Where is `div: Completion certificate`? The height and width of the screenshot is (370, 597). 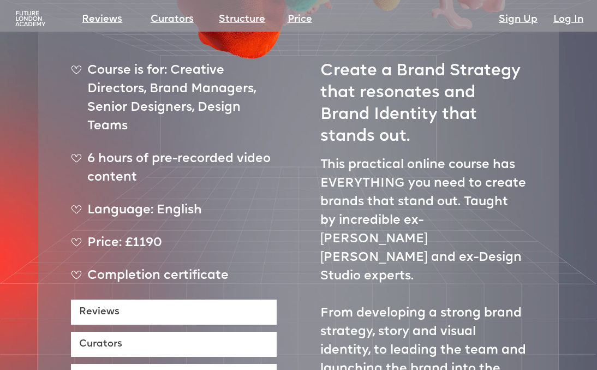 div: Completion certificate is located at coordinates (174, 280).